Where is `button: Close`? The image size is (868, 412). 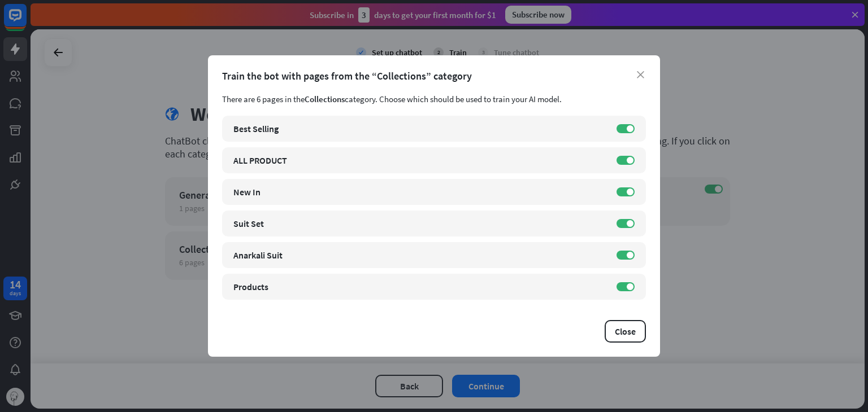
button: Close is located at coordinates (625, 331).